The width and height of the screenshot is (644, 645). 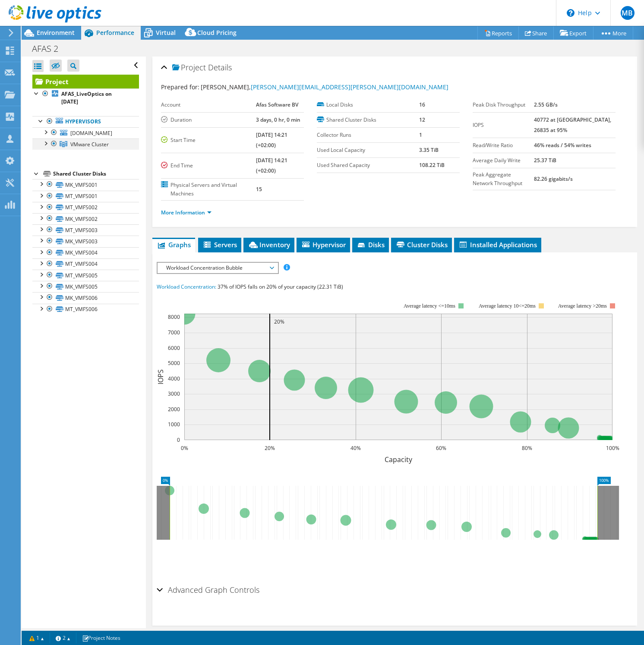 What do you see at coordinates (503, 161) in the screenshot?
I see `label: Average Daily Write` at bounding box center [503, 161].